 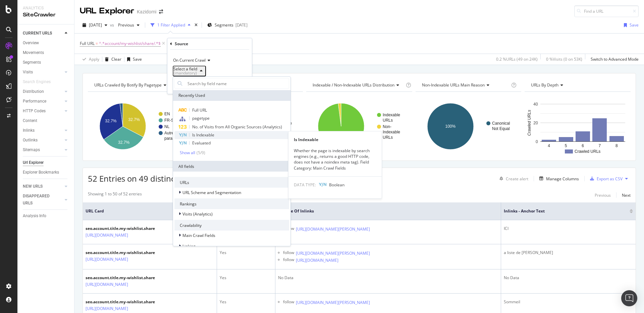 I want to click on div: Search Engines, so click(x=37, y=82).